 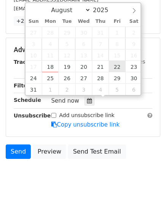 What do you see at coordinates (100, 32) in the screenshot?
I see `span: July 31, 2025` at bounding box center [100, 32].